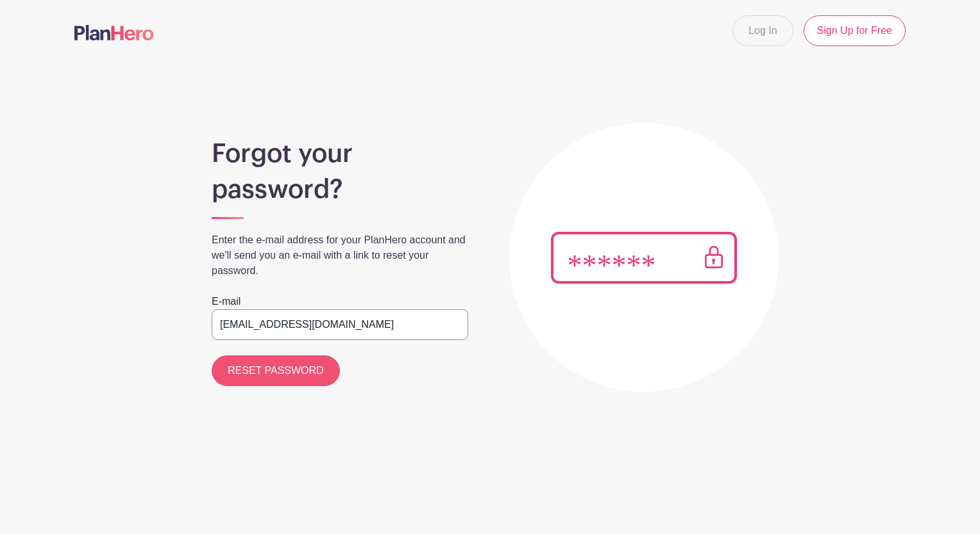  What do you see at coordinates (644, 258) in the screenshot?
I see `img: Pass` at bounding box center [644, 258].